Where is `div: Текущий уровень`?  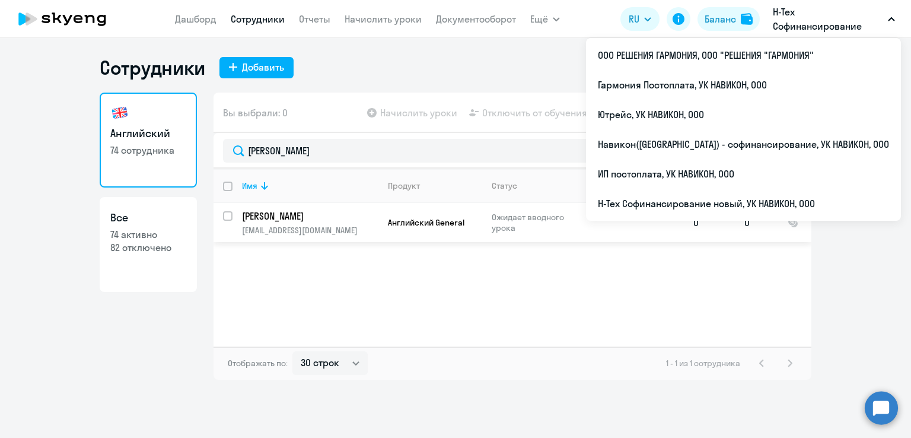 div: Текущий уровень is located at coordinates (633, 186).